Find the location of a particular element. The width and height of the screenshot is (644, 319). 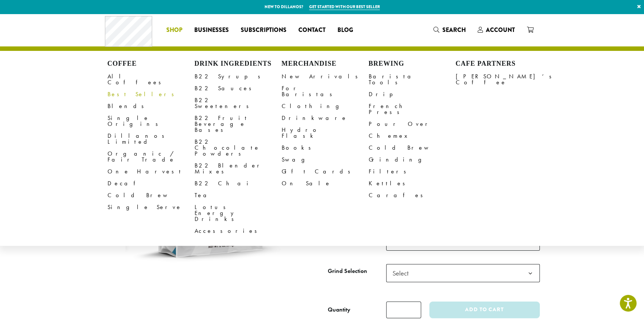

a: French Press is located at coordinates (412, 110).